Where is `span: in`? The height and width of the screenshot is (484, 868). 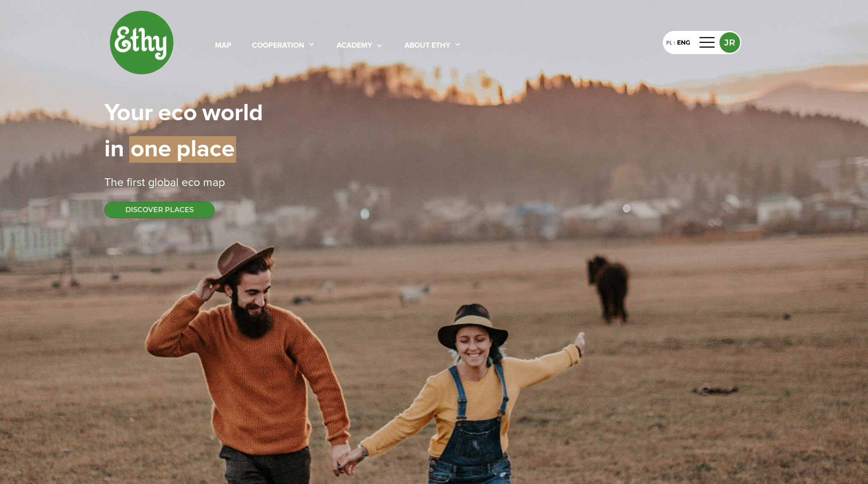
span: in is located at coordinates (114, 149).